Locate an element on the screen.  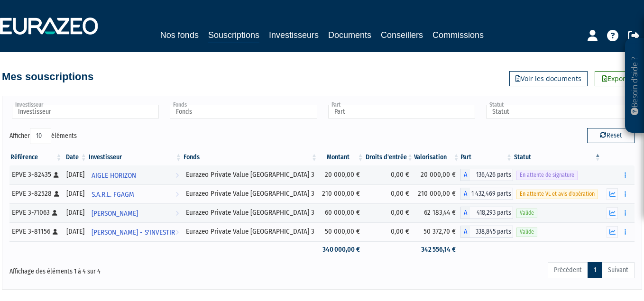
th: Montant: activer pour trier la colonne par ordre croissant is located at coordinates (341, 157).